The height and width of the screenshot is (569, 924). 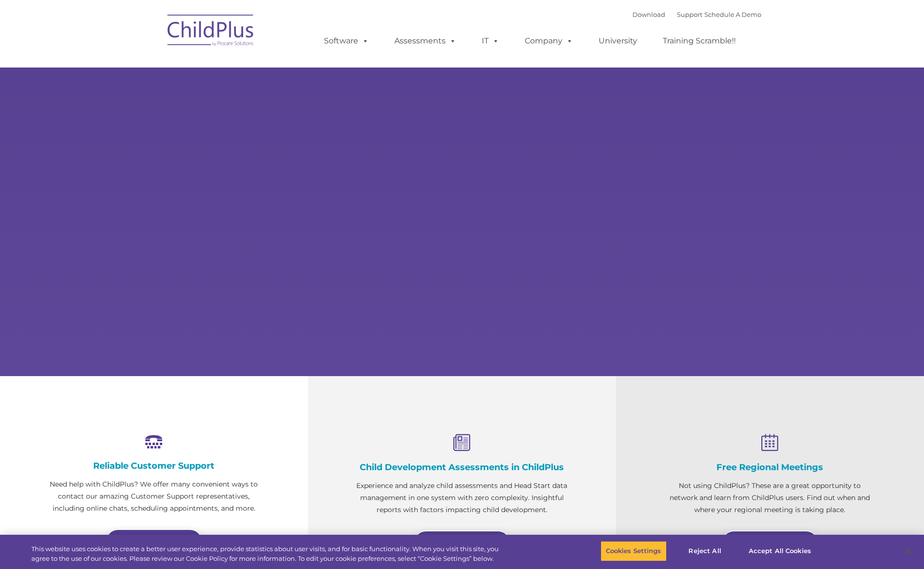 I want to click on button: Cookies Settings, so click(x=633, y=551).